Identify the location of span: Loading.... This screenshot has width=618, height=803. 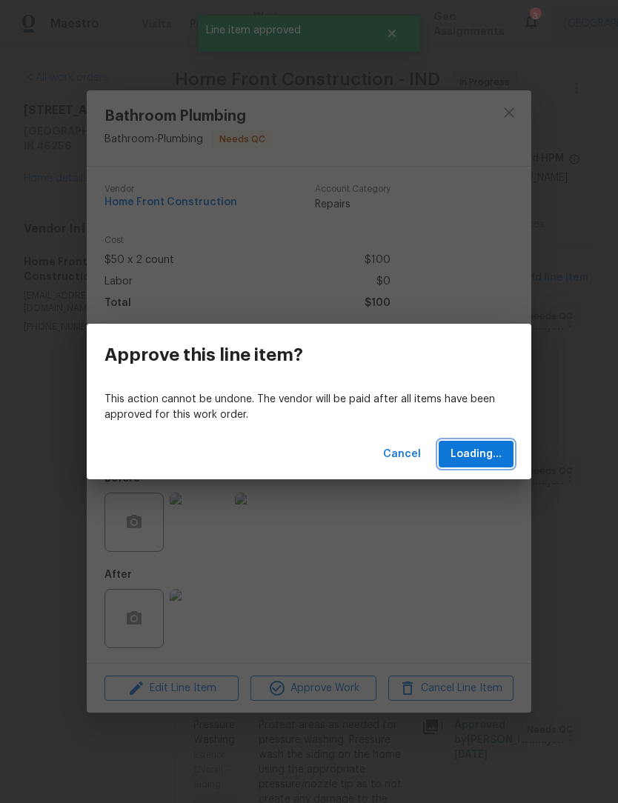
(476, 454).